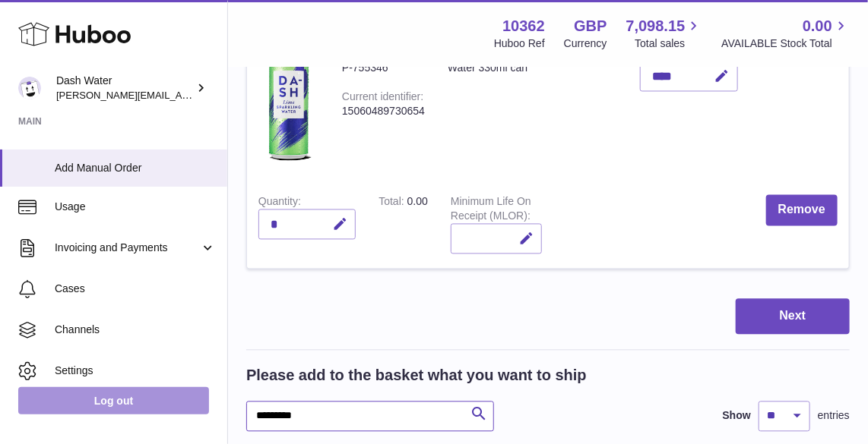 The height and width of the screenshot is (444, 868). Describe the element at coordinates (136, 206) in the screenshot. I see `span: Usage` at that location.